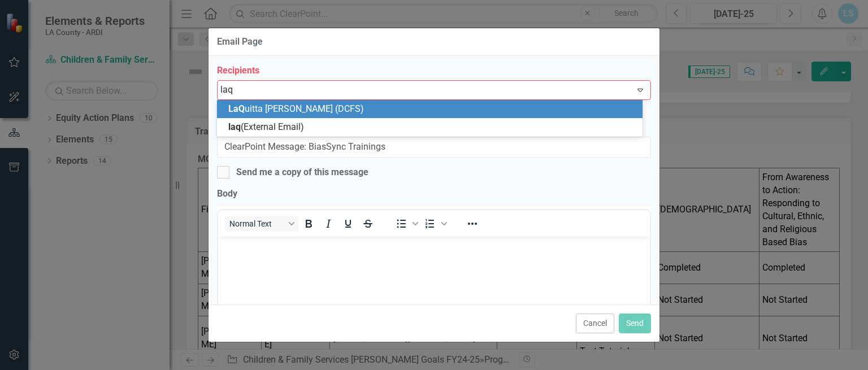  What do you see at coordinates (473, 224) in the screenshot?
I see `button: Reveal or hide additional toolbar items` at bounding box center [473, 224].